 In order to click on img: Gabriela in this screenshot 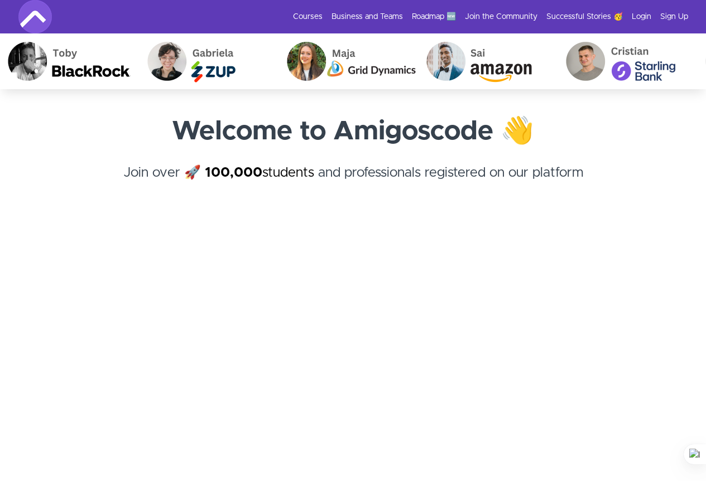, I will do `click(206, 61)`.